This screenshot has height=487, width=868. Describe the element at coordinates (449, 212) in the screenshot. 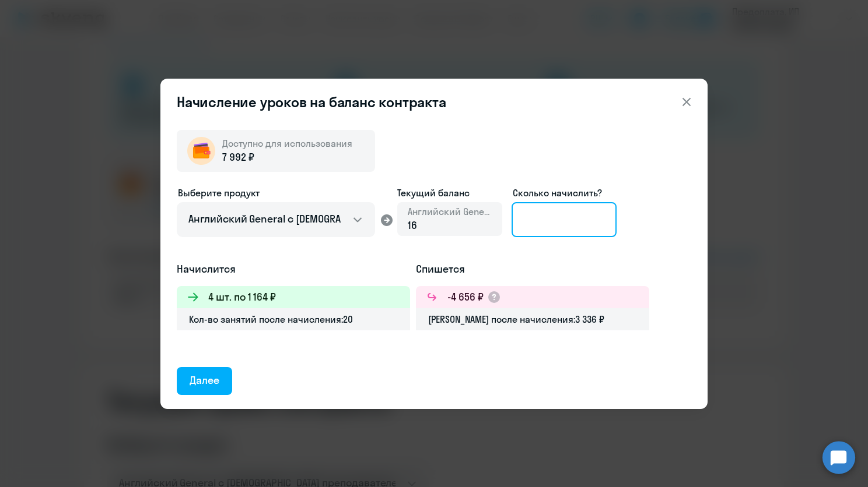

I see `span: Английский General` at that location.